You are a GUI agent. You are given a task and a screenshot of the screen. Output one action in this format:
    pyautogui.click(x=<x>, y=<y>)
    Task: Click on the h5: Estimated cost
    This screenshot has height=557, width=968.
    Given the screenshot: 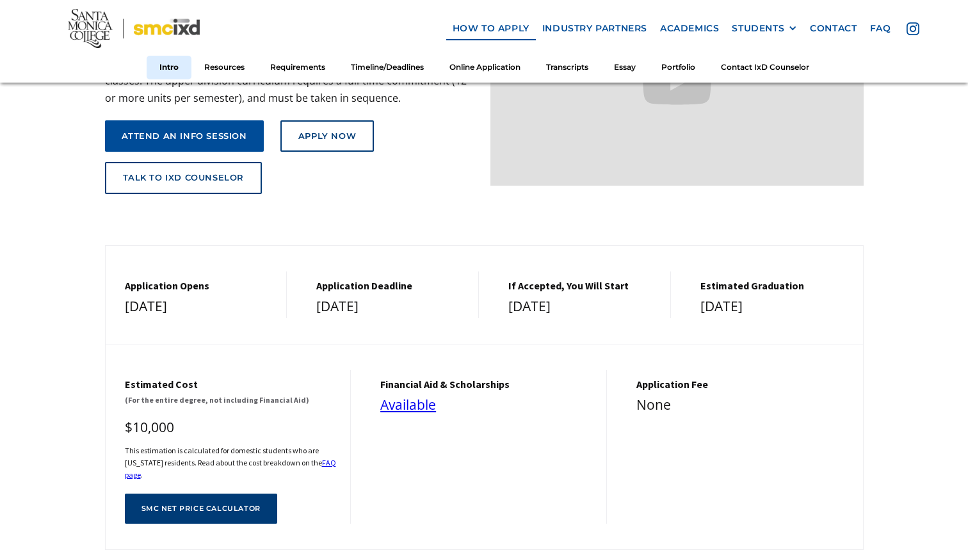 What is the action you would take?
    pyautogui.click(x=231, y=384)
    